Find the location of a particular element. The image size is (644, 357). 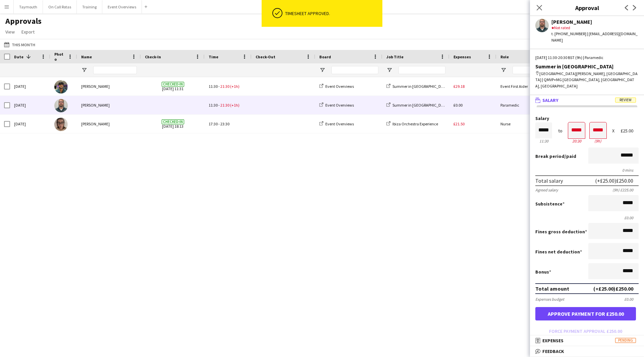

mat-expansion-panel-header: SalaryReview is located at coordinates (587, 100).